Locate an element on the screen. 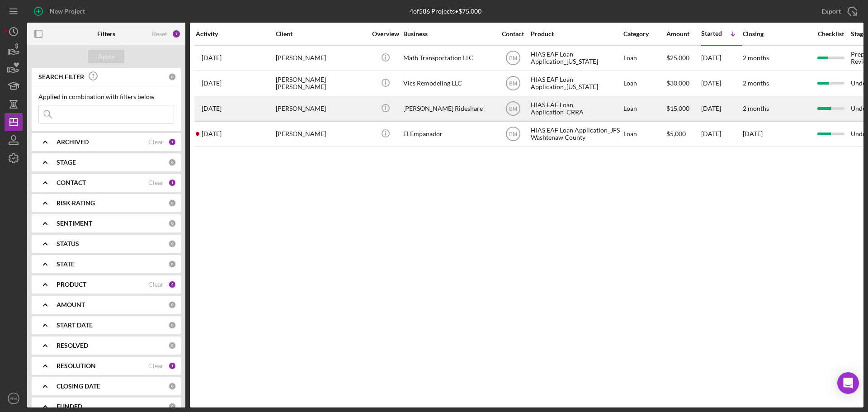 Image resolution: width=868 pixels, height=412 pixels. b: CLOSING DATE is located at coordinates (78, 386).